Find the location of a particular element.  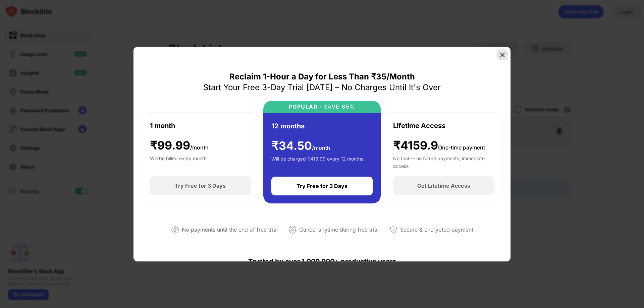

span: One-time payment is located at coordinates (461, 147).